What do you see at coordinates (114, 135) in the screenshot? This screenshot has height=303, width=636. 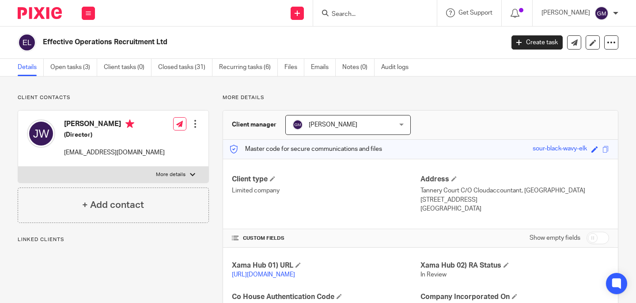 I see `h5: (Director)` at bounding box center [114, 135].